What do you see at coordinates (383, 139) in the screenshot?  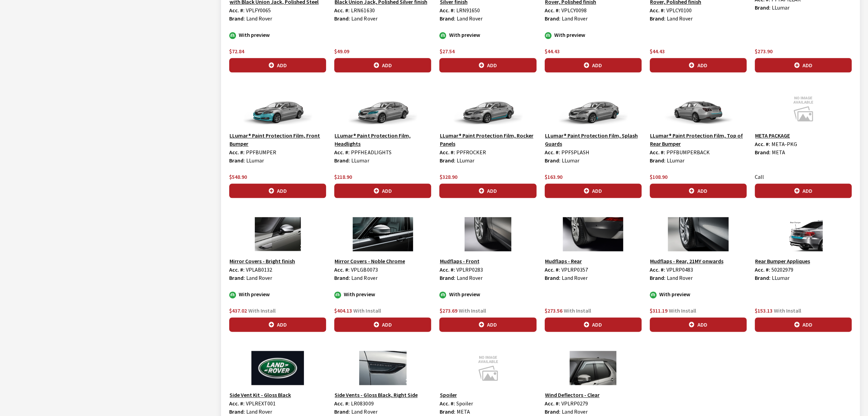 I see `button: LLumar® Paint Protection Film, Headlights` at bounding box center [383, 139].